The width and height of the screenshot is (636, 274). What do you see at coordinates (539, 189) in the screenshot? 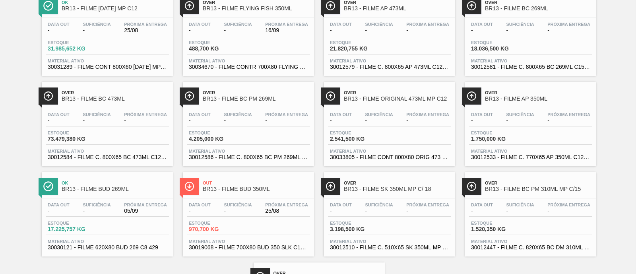
I see `span: BR13 - FILME BC PM 310ML MP C/15` at bounding box center [539, 189].